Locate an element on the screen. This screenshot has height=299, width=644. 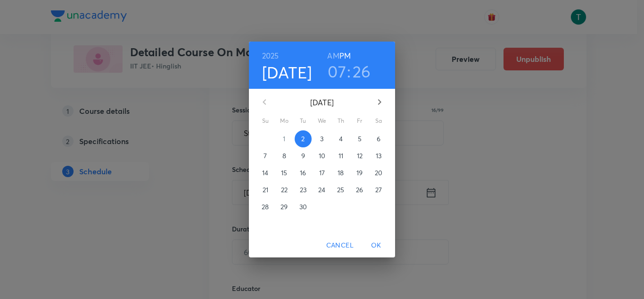
p: 23 is located at coordinates (303, 190).